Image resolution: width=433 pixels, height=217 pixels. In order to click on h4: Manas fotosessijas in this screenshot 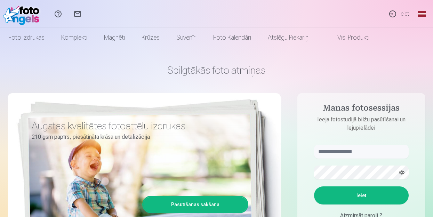, I will do `click(361, 109)`.